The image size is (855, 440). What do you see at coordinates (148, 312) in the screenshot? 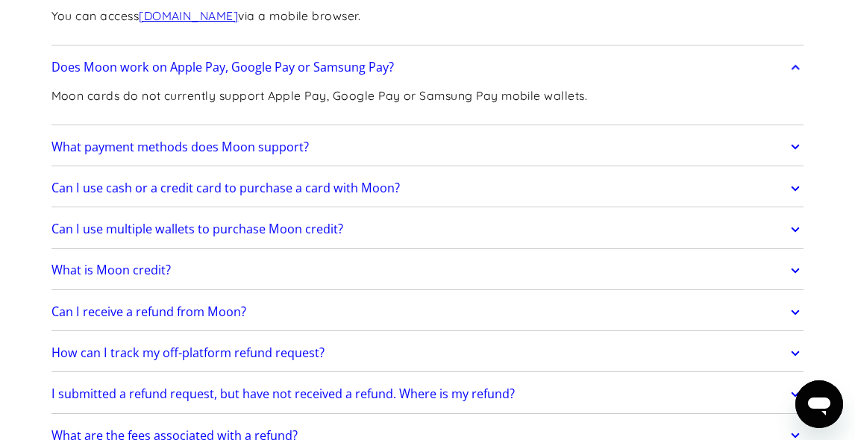
I see `h2: Can I receive a refund from Moon?` at bounding box center [148, 312].